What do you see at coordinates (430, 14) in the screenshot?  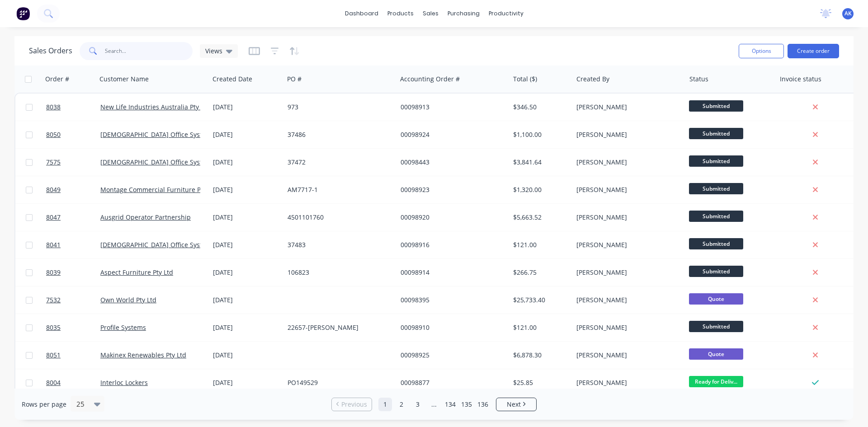 I see `div: sales` at bounding box center [430, 14].